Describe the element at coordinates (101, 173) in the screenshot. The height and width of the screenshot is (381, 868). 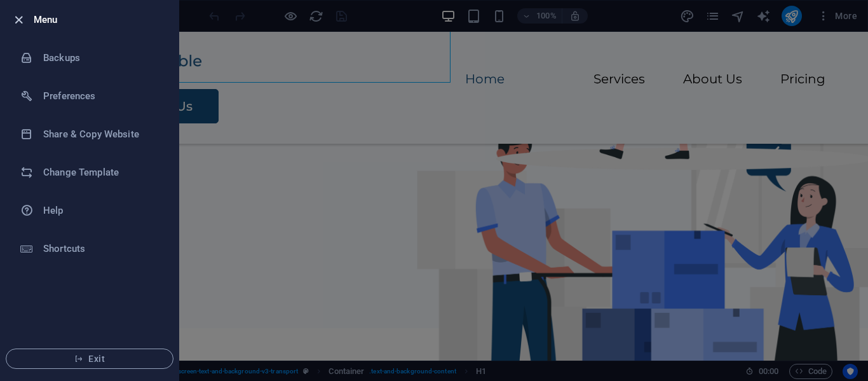
I see `h6: Change Template` at that location.